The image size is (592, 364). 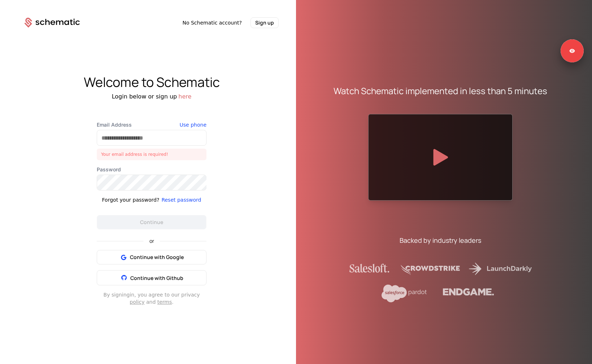 What do you see at coordinates (152, 298) in the screenshot?
I see `div: By signing in , you agree to our privacy and .` at bounding box center [152, 298].